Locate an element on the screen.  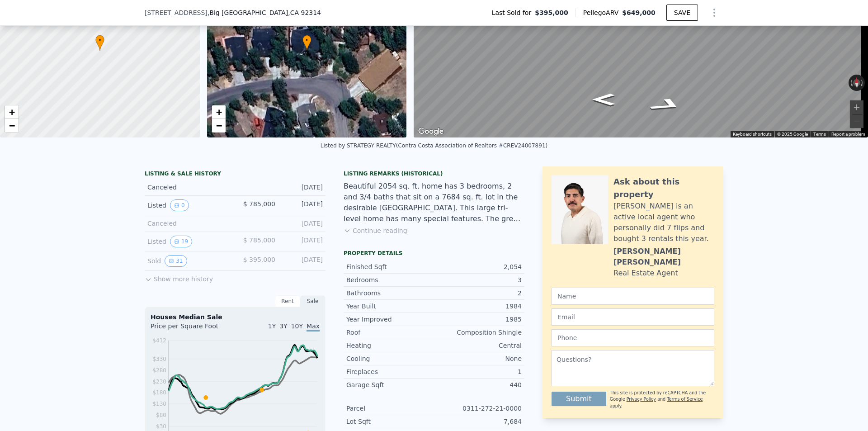
div: None is located at coordinates (478, 358).